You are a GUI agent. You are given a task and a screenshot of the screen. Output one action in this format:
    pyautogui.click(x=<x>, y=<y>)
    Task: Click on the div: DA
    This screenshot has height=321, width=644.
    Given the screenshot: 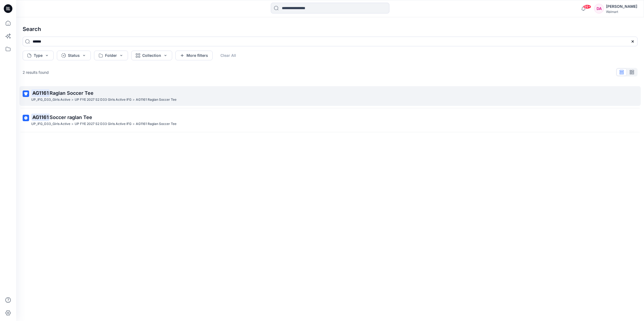 What is the action you would take?
    pyautogui.click(x=599, y=9)
    